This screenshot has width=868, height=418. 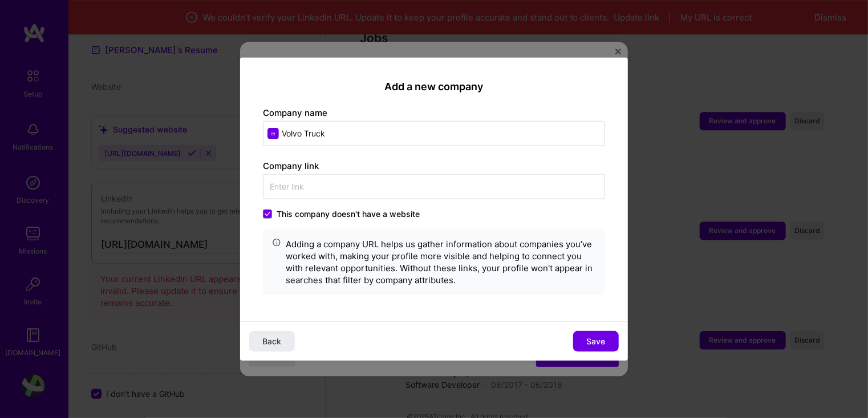 I want to click on span: Save, so click(x=595, y=341).